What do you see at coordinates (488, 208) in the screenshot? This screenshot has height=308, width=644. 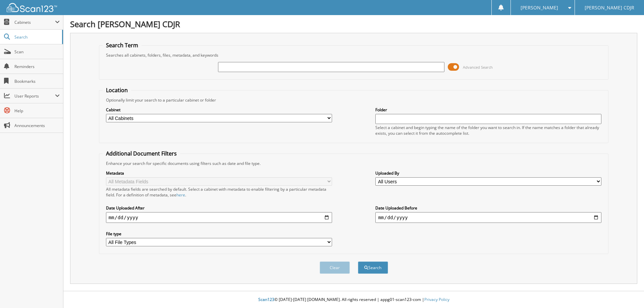 I see `label: Date Uploaded Before` at bounding box center [488, 208].